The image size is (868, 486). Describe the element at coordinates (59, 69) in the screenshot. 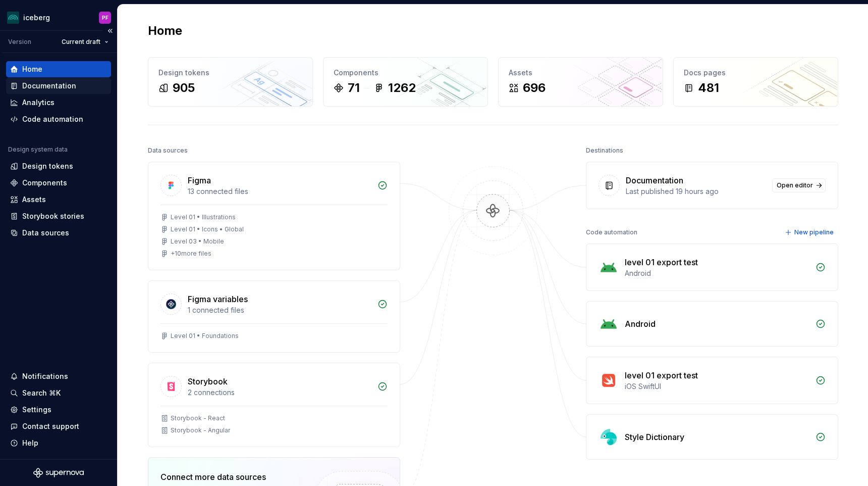

I see `a: Home` at that location.